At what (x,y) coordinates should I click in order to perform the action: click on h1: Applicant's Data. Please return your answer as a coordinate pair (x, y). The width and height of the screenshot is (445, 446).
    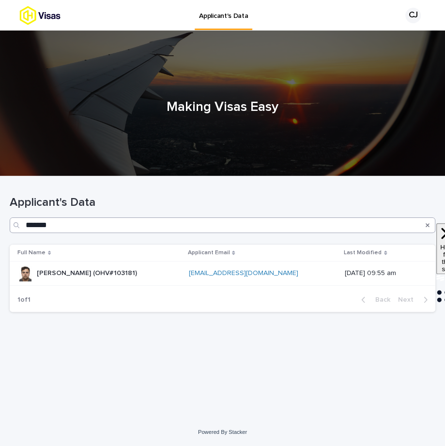
    Looking at the image, I should click on (222, 203).